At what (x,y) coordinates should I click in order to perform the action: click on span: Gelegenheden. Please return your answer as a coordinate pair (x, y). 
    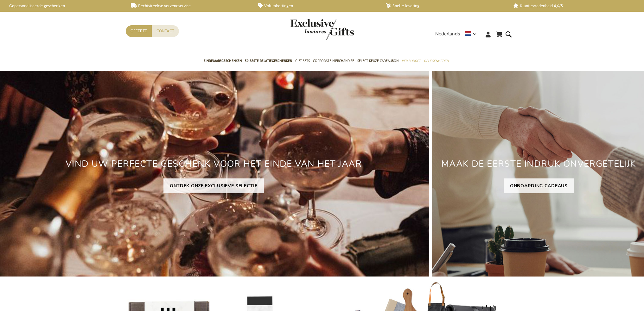
    Looking at the image, I should click on (436, 61).